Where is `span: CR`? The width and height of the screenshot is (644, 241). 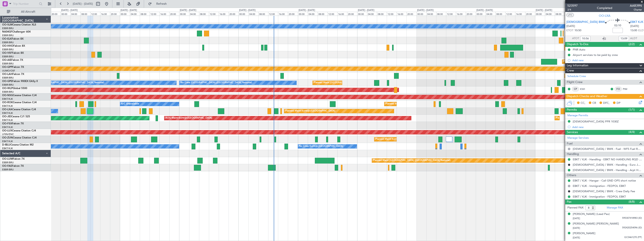 span: CR is located at coordinates (594, 103).